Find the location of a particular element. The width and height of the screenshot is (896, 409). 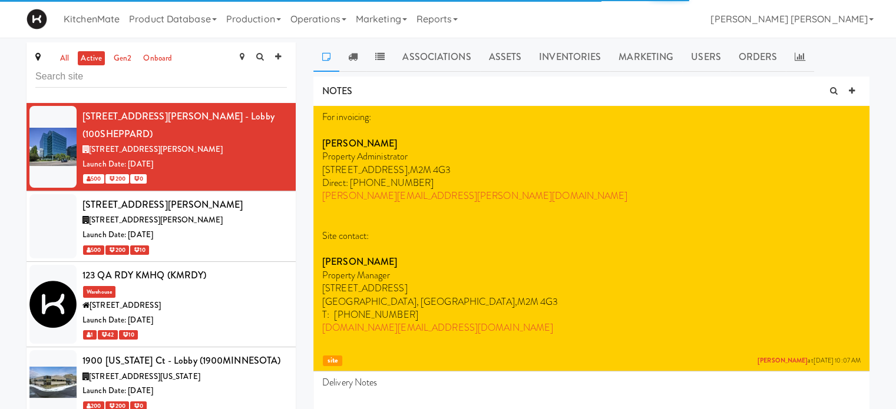

span: 0 is located at coordinates (138, 179).